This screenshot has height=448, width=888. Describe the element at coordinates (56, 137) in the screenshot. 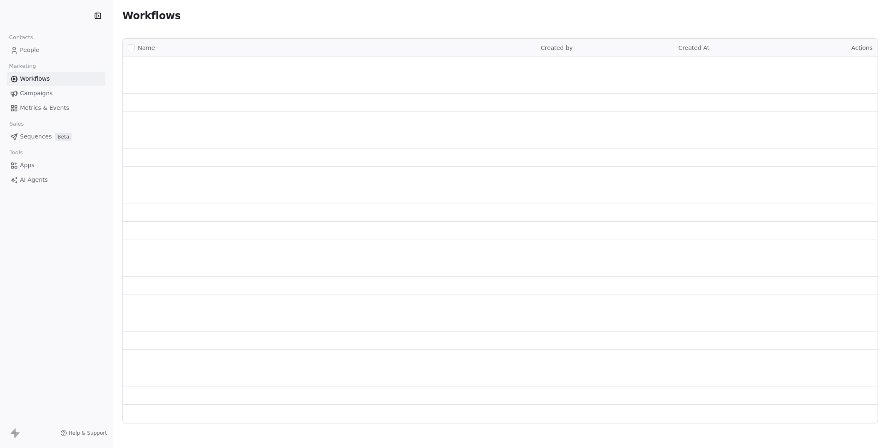

I see `a: SequencesBeta` at that location.